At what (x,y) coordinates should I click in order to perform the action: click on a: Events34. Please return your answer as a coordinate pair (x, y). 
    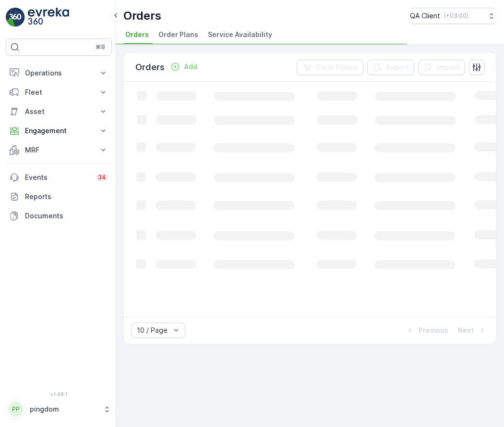
    Looking at the image, I should click on (59, 178).